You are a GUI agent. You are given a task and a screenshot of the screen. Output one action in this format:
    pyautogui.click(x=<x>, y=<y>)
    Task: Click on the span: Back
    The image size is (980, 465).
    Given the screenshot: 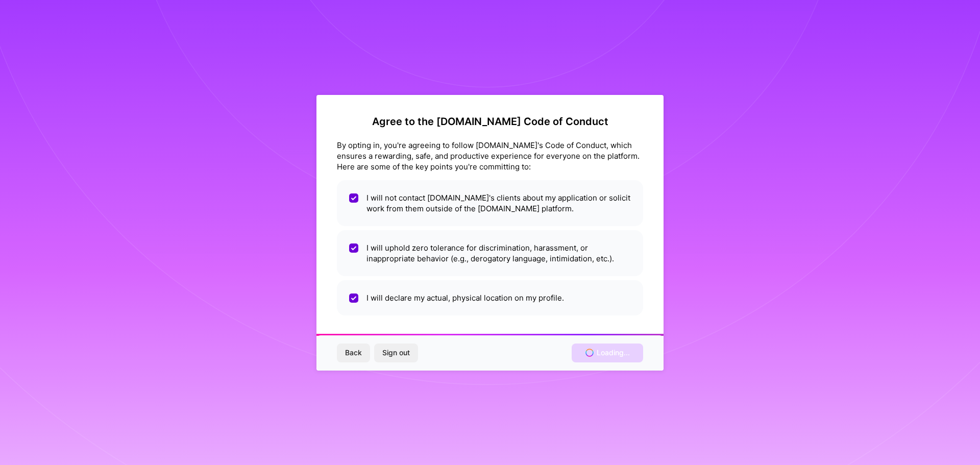 What is the action you would take?
    pyautogui.click(x=353, y=352)
    